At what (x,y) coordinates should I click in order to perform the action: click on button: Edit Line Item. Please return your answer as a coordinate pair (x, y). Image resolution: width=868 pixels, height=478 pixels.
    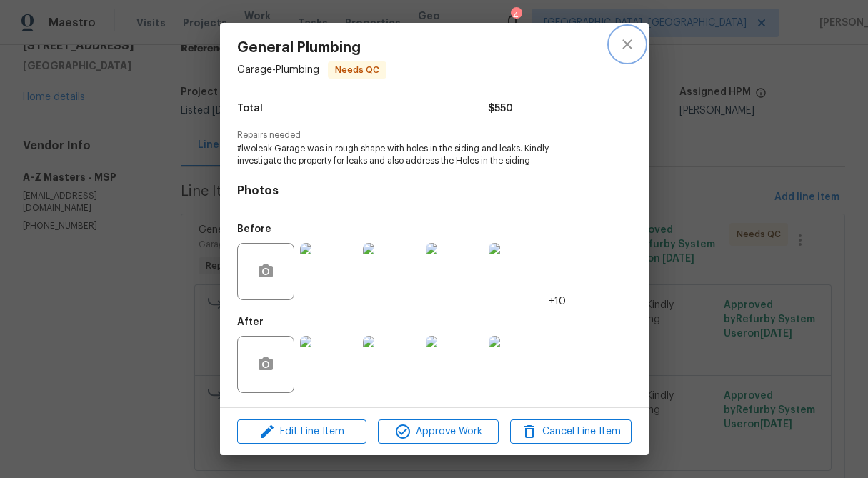
    Looking at the image, I should click on (301, 431).